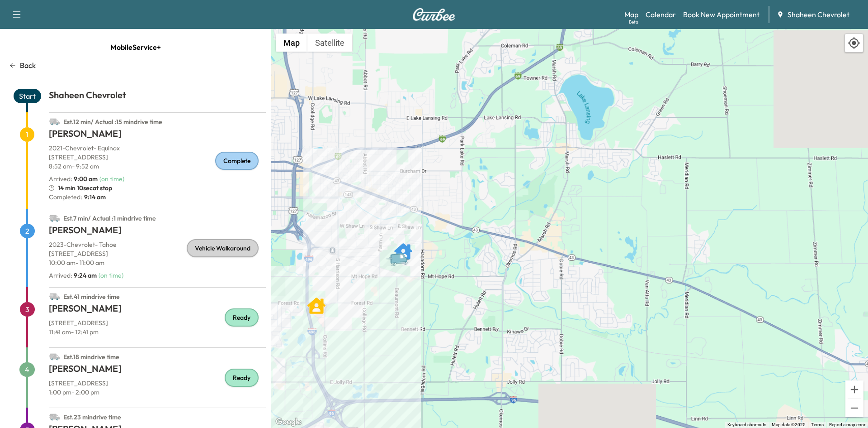  What do you see at coordinates (157, 97) in the screenshot?
I see `h1: Shaheen Chevrolet` at bounding box center [157, 97].